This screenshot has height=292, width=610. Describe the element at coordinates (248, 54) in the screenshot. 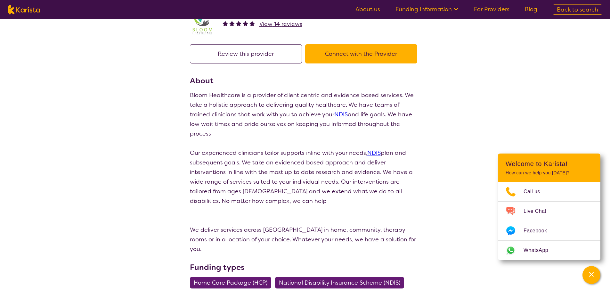

I see `a: Review this provider` at that location.